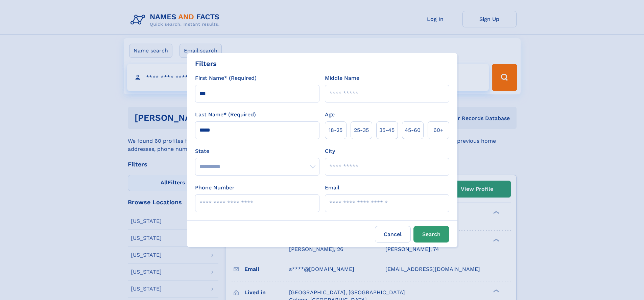 This screenshot has width=644, height=300. Describe the element at coordinates (206, 63) in the screenshot. I see `div: Filters` at that location.